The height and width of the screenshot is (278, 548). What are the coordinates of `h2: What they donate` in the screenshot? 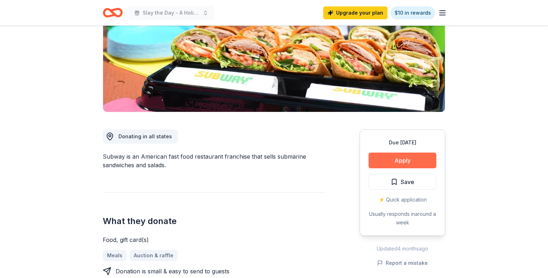 It's located at (214, 221).